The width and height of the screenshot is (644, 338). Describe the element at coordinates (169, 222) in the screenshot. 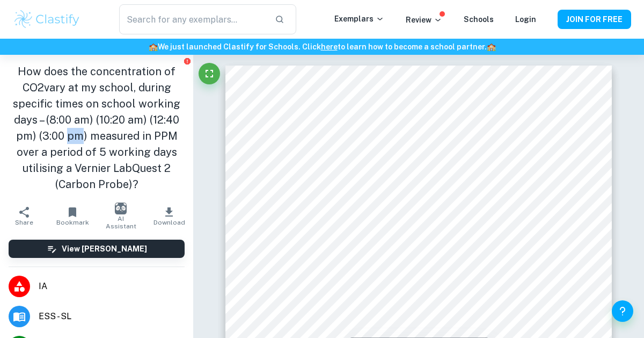

I see `span: Download` at that location.